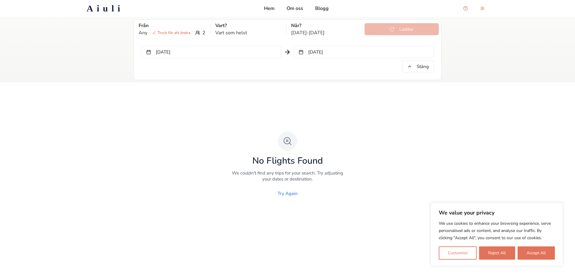 Image resolution: width=575 pixels, height=278 pixels. I want to click on span: Tryck för att ändra, so click(171, 33).